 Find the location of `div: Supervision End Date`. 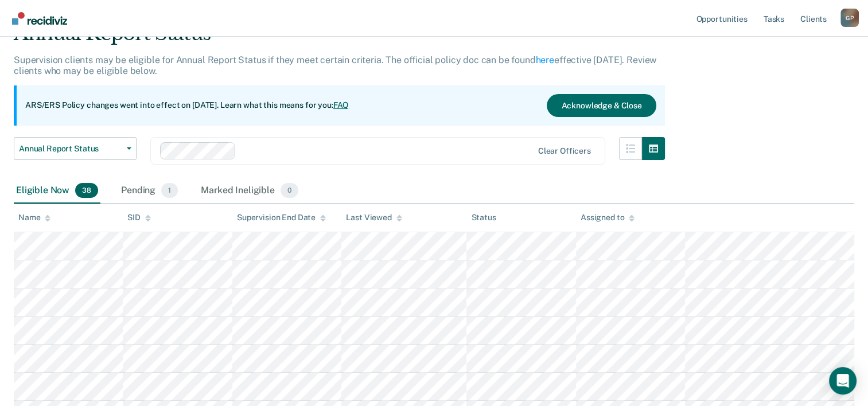

div: Supervision End Date is located at coordinates (281, 217).